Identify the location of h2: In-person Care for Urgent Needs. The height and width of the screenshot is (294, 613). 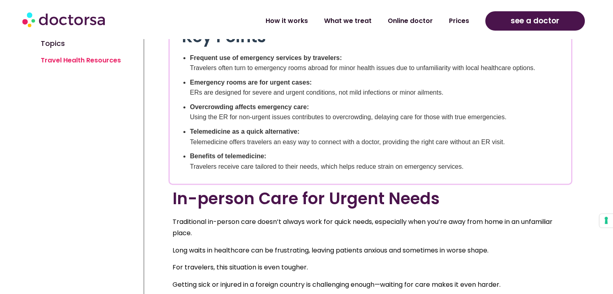
(370, 199).